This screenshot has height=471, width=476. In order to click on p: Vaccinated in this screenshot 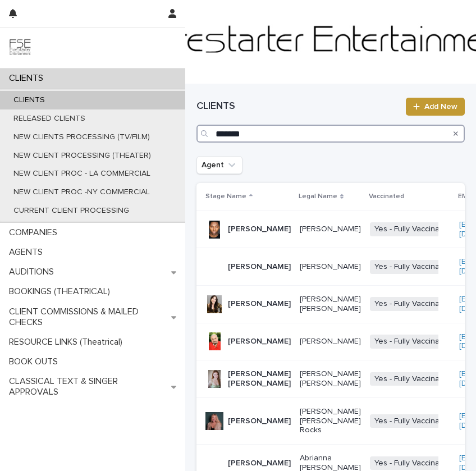, I will do `click(386, 196)`.